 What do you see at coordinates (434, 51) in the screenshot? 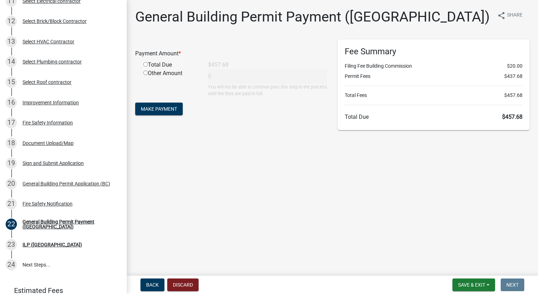
I see `h6: Fee Summary` at bounding box center [434, 51].